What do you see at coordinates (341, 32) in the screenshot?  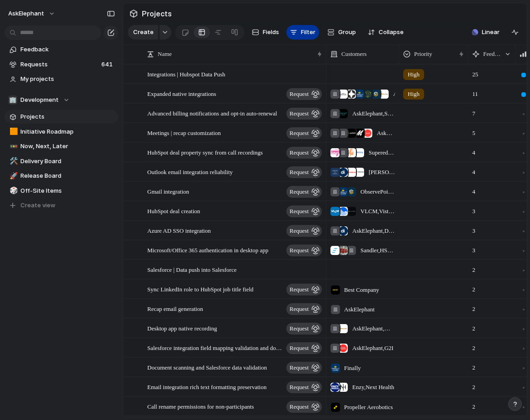 I see `button: Group` at bounding box center [341, 32].